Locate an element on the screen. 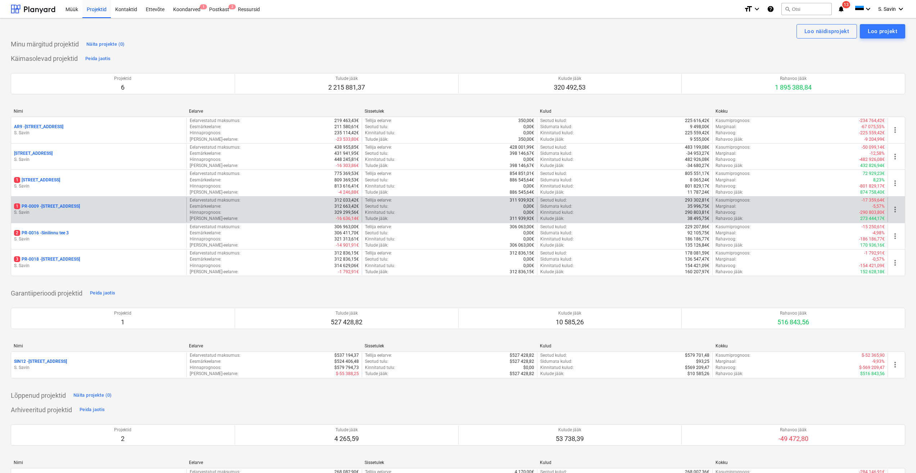 This screenshot has width=916, height=473. p: $524 406,48 is located at coordinates (347, 361).